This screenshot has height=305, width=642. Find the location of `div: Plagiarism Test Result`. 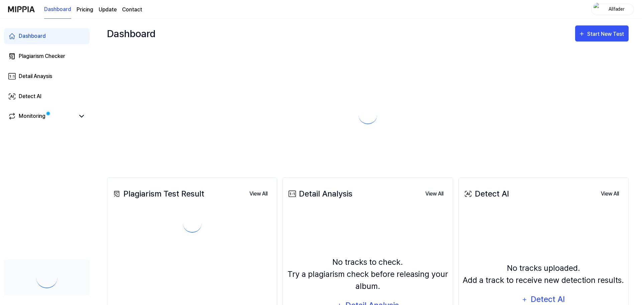

div: Plagiarism Test Result is located at coordinates (158, 194).